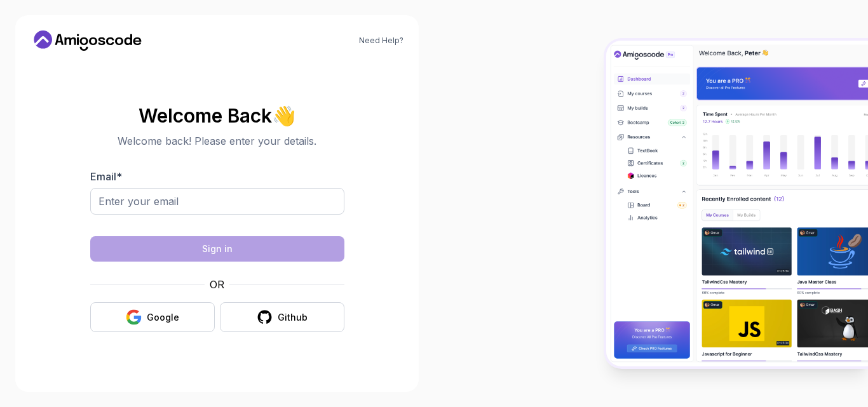 The width and height of the screenshot is (868, 407). What do you see at coordinates (217, 202) in the screenshot?
I see `input: Enter your email` at bounding box center [217, 202].